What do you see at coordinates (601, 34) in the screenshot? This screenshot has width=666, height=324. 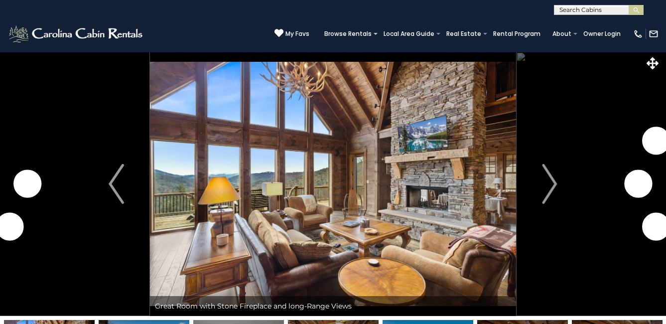 I see `a: Owner Login` at bounding box center [601, 34].